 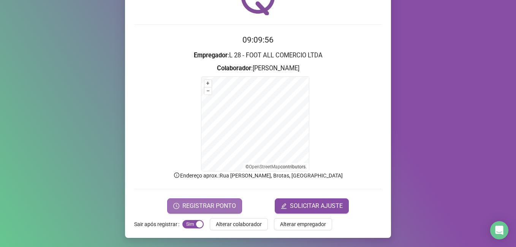 I want to click on button: REGISTRAR PONTO, so click(x=205, y=206).